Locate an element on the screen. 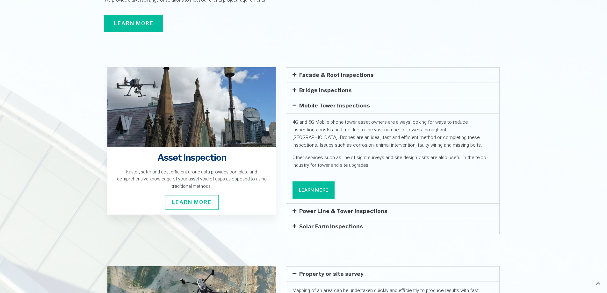 The width and height of the screenshot is (607, 293). div: Power Line & Tower Inspections is located at coordinates (393, 211).